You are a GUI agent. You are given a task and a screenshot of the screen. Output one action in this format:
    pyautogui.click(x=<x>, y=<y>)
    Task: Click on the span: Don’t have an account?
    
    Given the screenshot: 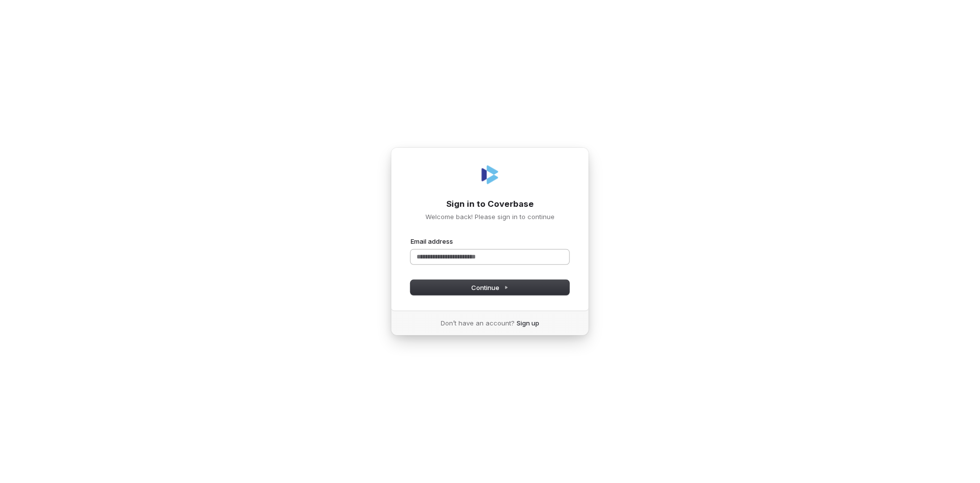 What is the action you would take?
    pyautogui.click(x=478, y=323)
    